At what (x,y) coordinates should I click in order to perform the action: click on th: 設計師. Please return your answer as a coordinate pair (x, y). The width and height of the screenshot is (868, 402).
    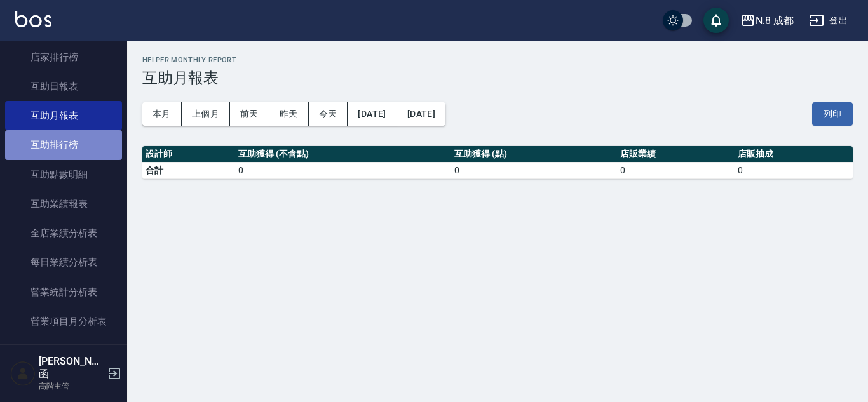
    Looking at the image, I should click on (189, 155).